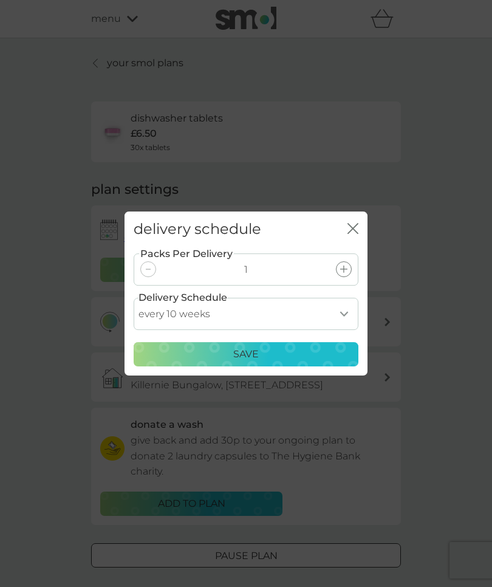 The height and width of the screenshot is (587, 492). Describe the element at coordinates (246, 270) in the screenshot. I see `p: 1` at that location.